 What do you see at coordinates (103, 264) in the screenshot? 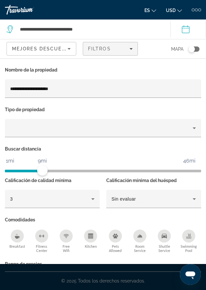
I see `p: Rango de precios` at bounding box center [103, 264].